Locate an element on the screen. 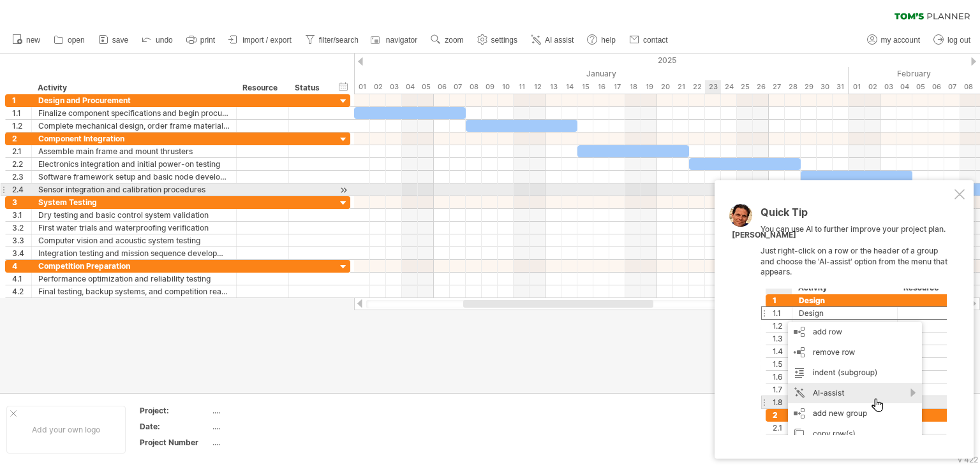 Image resolution: width=980 pixels, height=465 pixels. div: You can use AI to further improve your project plan. Just right-click on a row or the header of a... is located at coordinates (856, 321).